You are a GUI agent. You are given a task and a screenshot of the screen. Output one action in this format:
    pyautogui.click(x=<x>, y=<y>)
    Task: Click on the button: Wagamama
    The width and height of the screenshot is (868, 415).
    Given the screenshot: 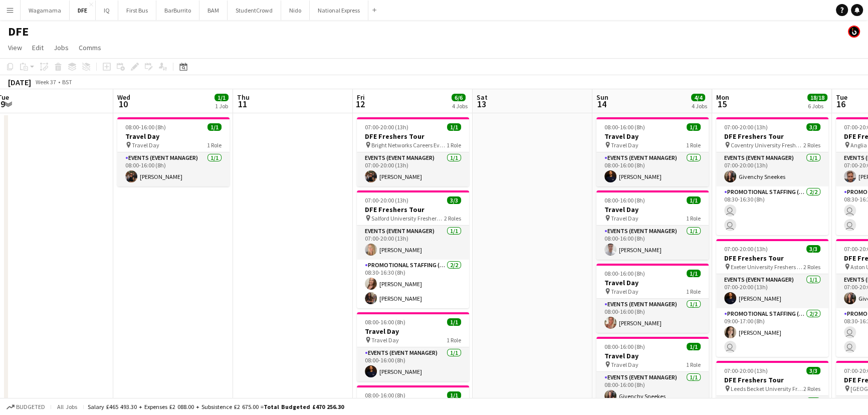 What is the action you would take?
    pyautogui.click(x=45, y=10)
    